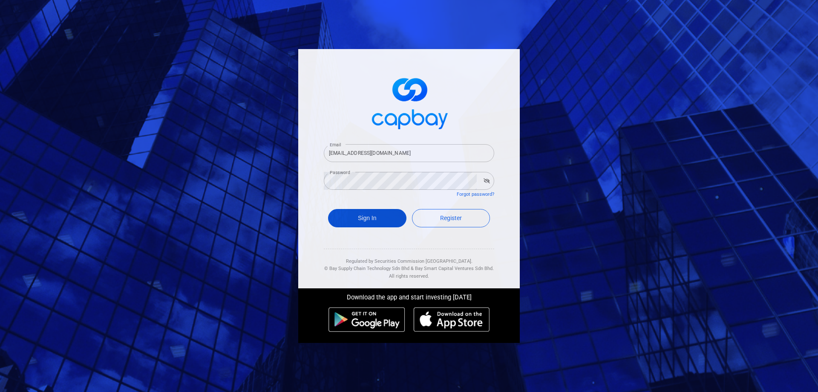 Image resolution: width=818 pixels, height=392 pixels. What do you see at coordinates (409, 102) in the screenshot?
I see `img: logo` at bounding box center [409, 102].